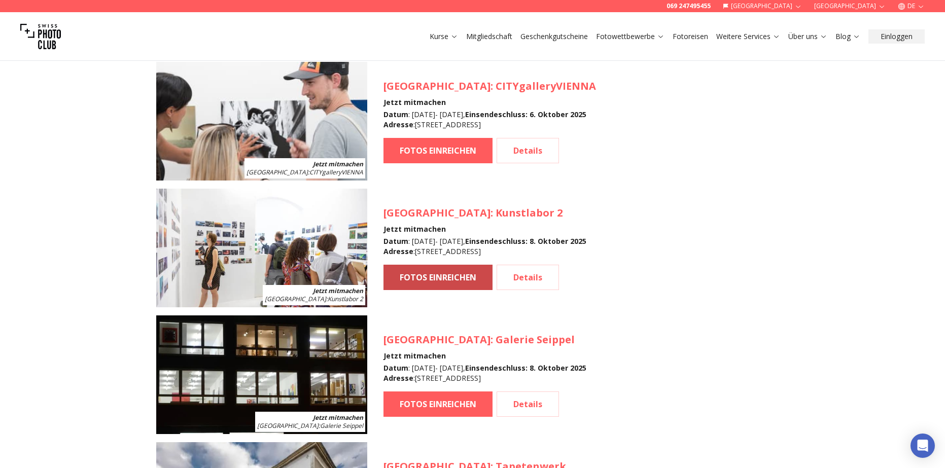  Describe the element at coordinates (489, 37) in the screenshot. I see `button: Mitgliedschaft` at that location.